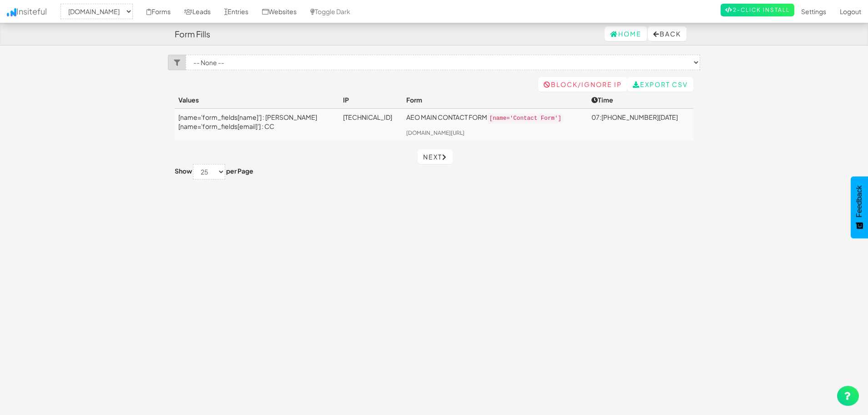 This screenshot has width=868, height=415. Describe the element at coordinates (183, 171) in the screenshot. I see `label: Show` at that location.